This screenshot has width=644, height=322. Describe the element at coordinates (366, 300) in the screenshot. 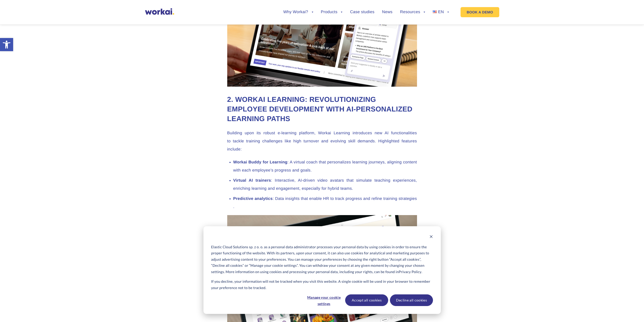

I see `button: Accept all cookies` at that location.